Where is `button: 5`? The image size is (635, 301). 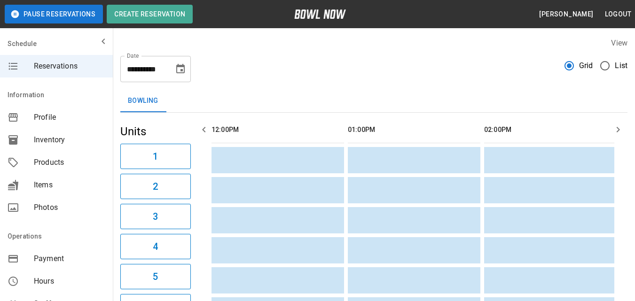 button: 5 is located at coordinates (156, 277).